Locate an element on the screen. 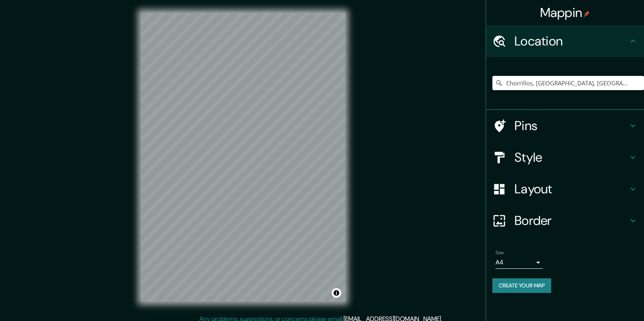 This screenshot has height=321, width=644. button: Toggle attribution is located at coordinates (336, 293).